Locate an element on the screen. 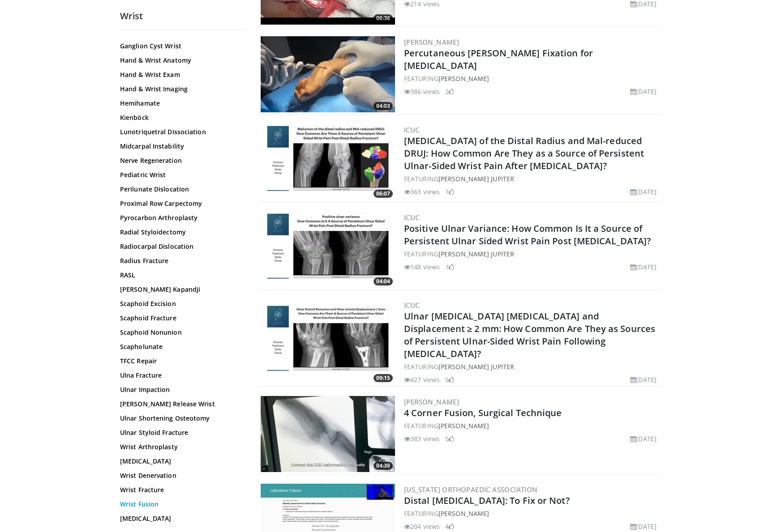  li: 383 views is located at coordinates (422, 439).